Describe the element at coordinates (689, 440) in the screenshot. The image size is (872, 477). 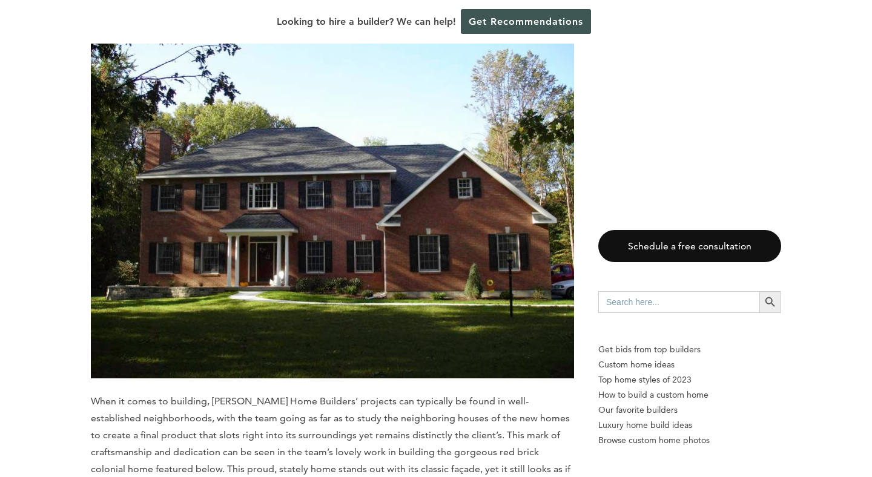
I see `a: Browse custom home photos` at that location.